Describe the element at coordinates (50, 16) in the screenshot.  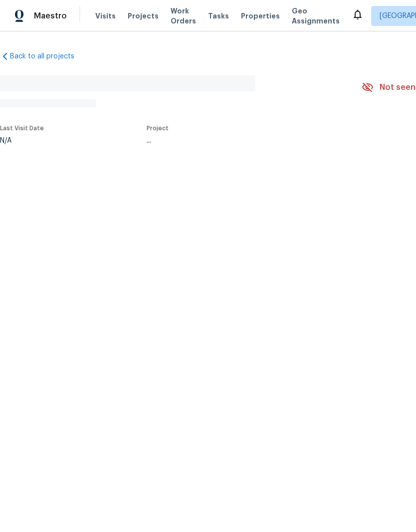
I see `span: Maestro` at that location.